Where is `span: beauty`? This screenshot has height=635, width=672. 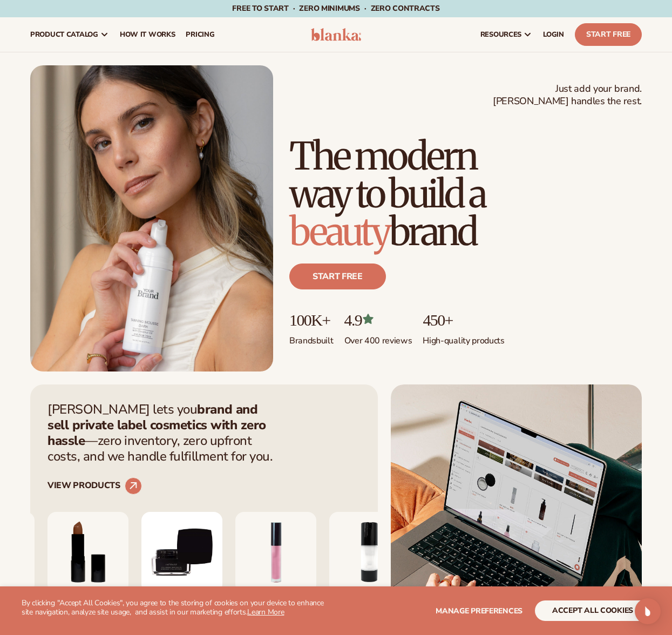 span: beauty is located at coordinates (339, 232).